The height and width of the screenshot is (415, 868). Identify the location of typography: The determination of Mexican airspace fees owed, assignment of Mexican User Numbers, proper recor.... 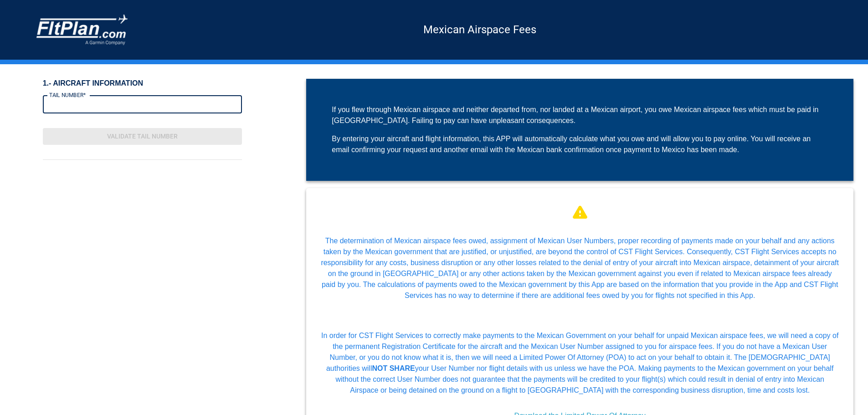
(580, 268).